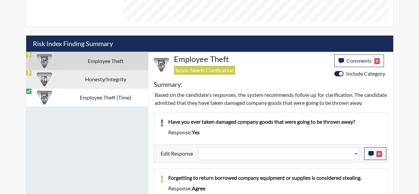  Describe the element at coordinates (359, 61) in the screenshot. I see `button: Comments0` at that location.